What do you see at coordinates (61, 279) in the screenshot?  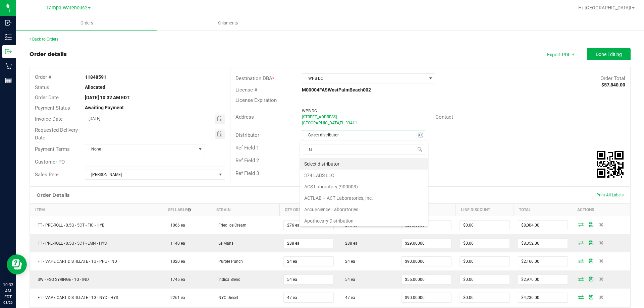 I see `span: SW - FSO SYRINGE - 1G - IND` at bounding box center [61, 279].